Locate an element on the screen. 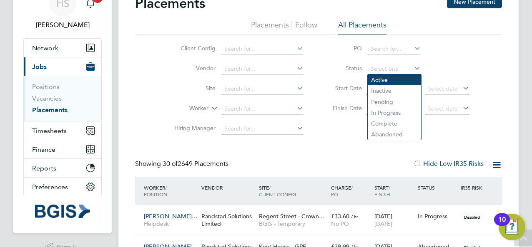 Image resolution: width=532 pixels, height=247 pixels. span: Hadila Sharif is located at coordinates (62, 25).